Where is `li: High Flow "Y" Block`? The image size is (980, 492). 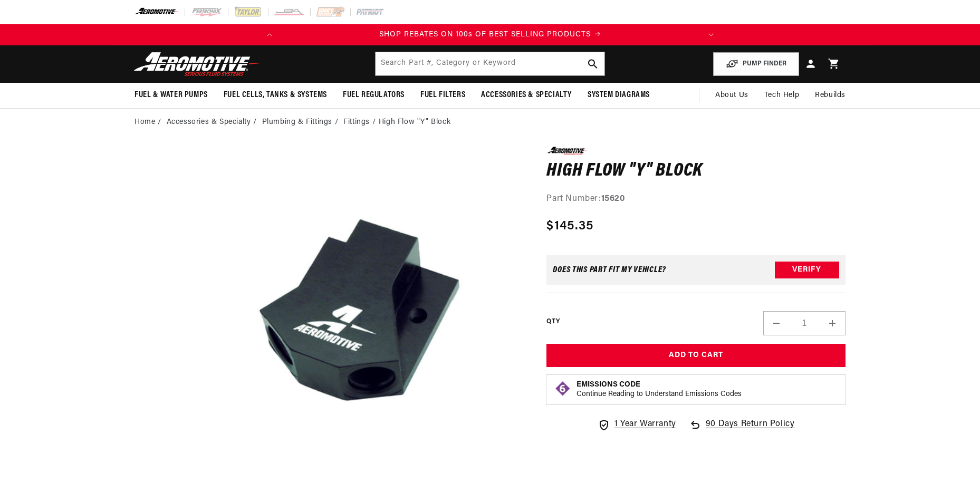
li: High Flow "Y" Block is located at coordinates (414, 123).